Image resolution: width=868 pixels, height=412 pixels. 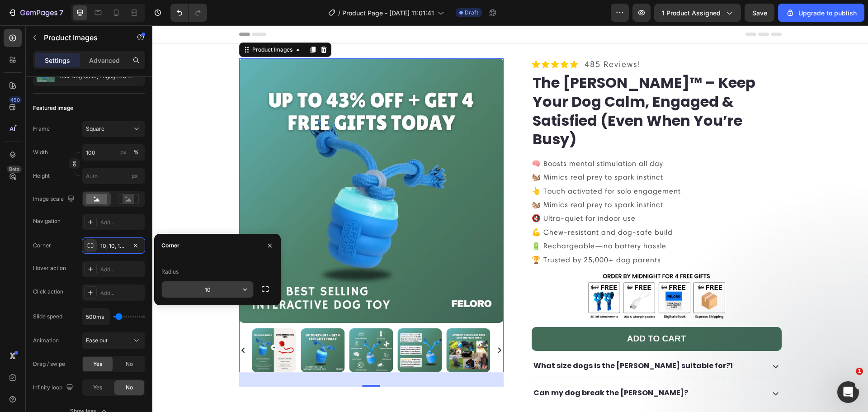 I want to click on p: Advanced, so click(x=104, y=60).